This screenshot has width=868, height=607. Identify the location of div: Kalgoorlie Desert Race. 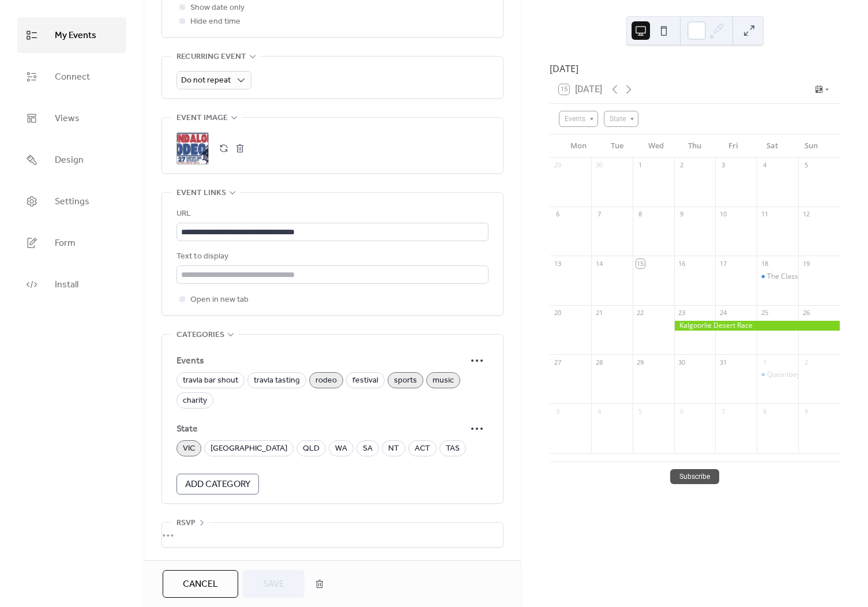
(757, 325).